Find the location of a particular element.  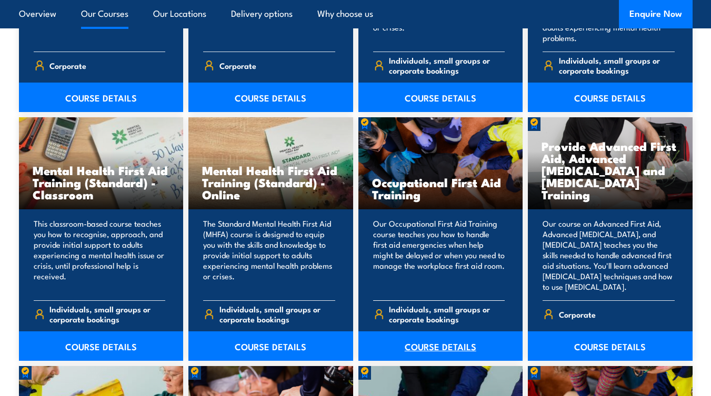

h3: Mental Health First Aid Training (Standard) - Online is located at coordinates (270, 182).